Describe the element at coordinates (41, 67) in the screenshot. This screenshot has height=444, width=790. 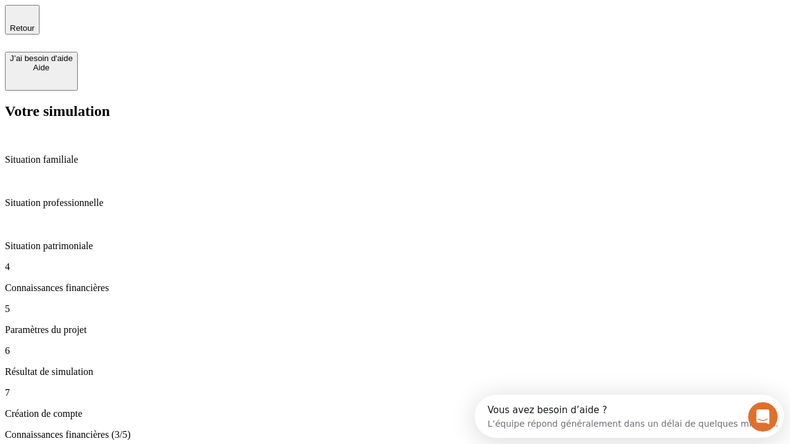
I see `div: Aide` at that location.